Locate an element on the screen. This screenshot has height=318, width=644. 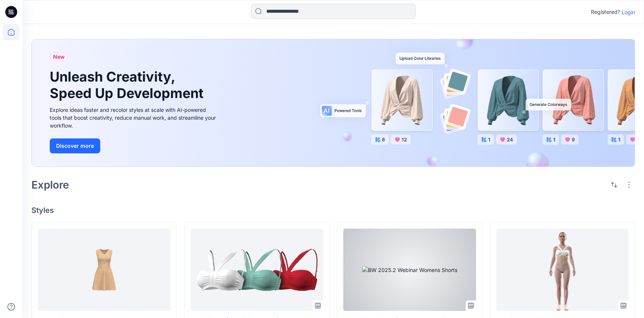
h1: Unleash Creativity, Speed Up Development is located at coordinates (128, 85).